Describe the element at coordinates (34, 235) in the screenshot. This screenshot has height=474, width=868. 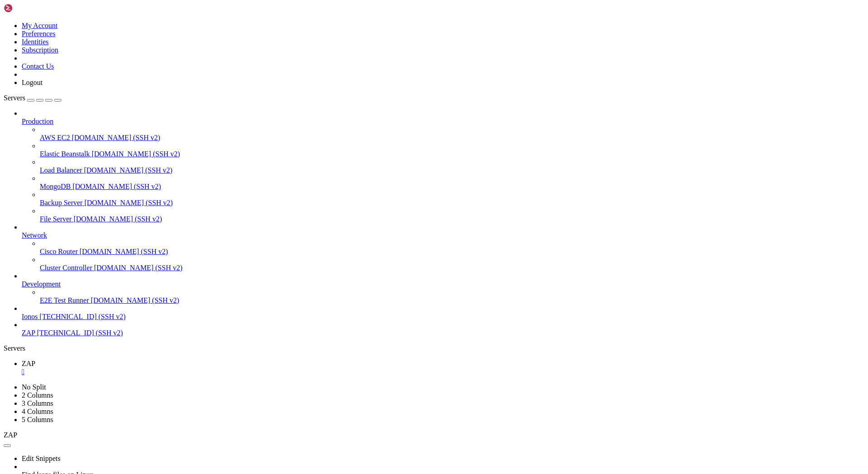
I see `span: Network` at that location.